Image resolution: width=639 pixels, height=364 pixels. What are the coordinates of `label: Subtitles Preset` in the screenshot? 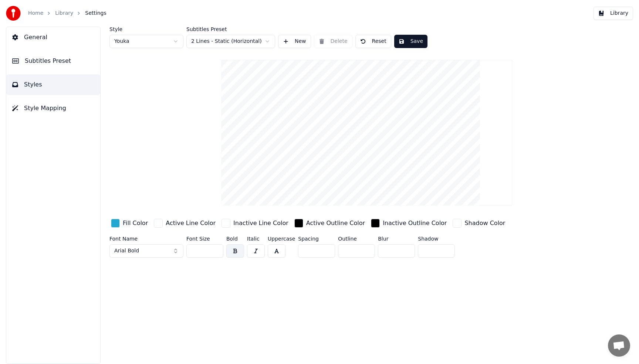 It's located at (231, 29).